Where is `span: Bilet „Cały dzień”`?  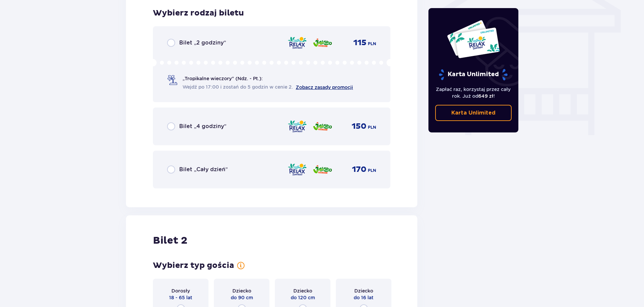
span: Bilet „Cały dzień” is located at coordinates (203, 169).